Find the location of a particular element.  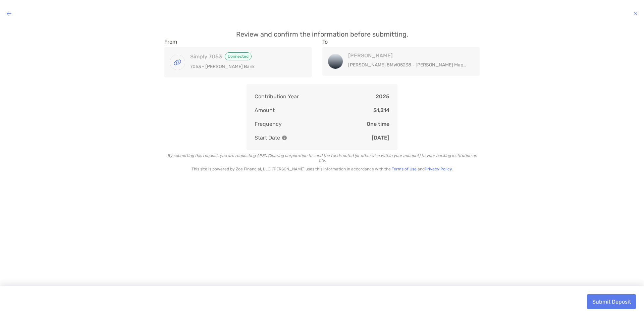

p: Frequency is located at coordinates (268, 124).